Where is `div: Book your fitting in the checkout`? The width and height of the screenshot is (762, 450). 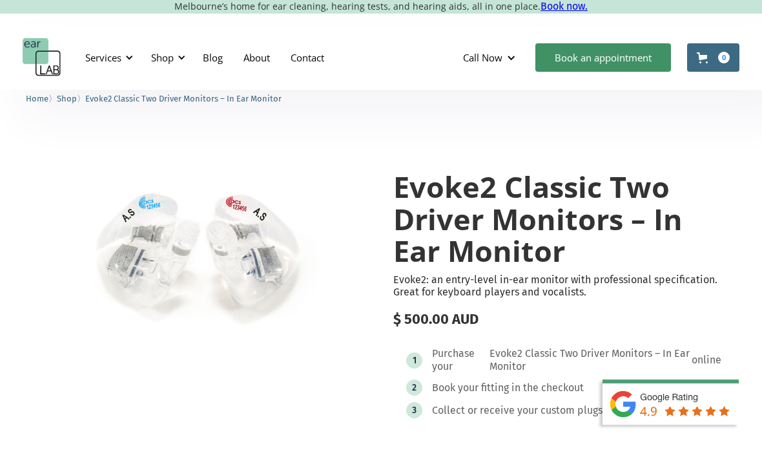 div: Book your fitting in the checkout is located at coordinates (508, 388).